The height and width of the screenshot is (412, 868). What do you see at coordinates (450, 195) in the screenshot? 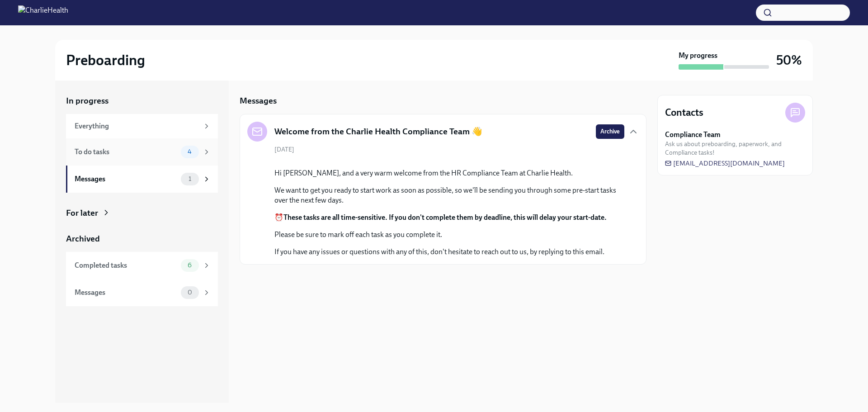
I see `p: We want to get you ready to start work as soon as possible, so we'll be sending you through some ...` at bounding box center [450, 195].